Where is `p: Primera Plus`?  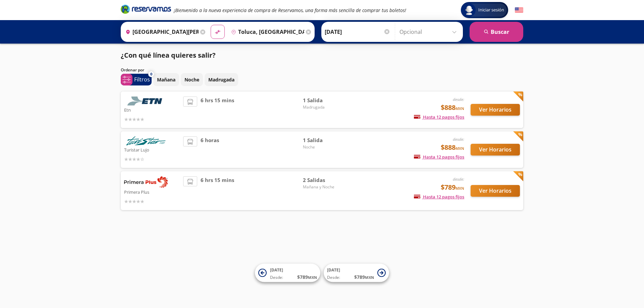 p: Primera Plus is located at coordinates (152, 192).